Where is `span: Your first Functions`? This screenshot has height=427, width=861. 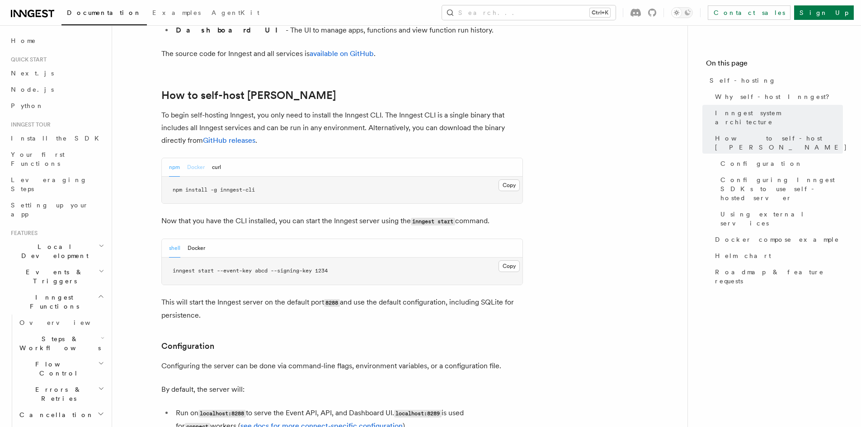 span: Your first Functions is located at coordinates (37, 159).